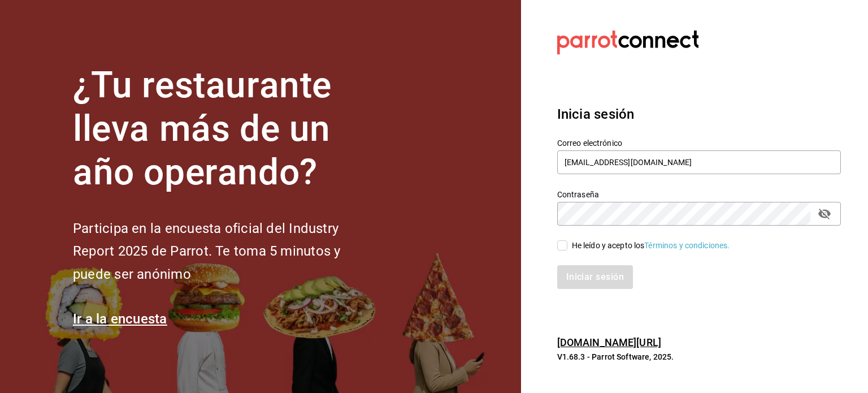  What do you see at coordinates (226, 252) in the screenshot?
I see `h2: Participa en la encuesta oficial del Industry Report 2025 de Parrot. Te toma 5 minutos y puede se...` at bounding box center [226, 252].